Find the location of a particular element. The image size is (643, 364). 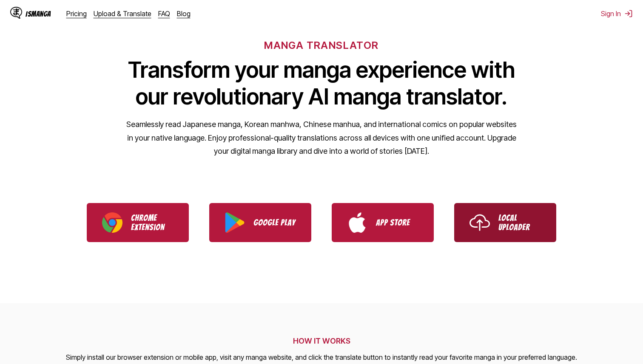

img: IsManga Logo is located at coordinates (16, 13).